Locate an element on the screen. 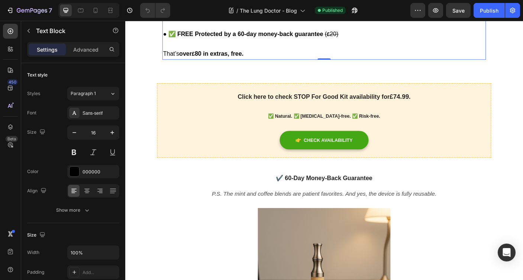  strong: Click here to check STOP For Good Kit availability for is located at coordinates (211, 85).